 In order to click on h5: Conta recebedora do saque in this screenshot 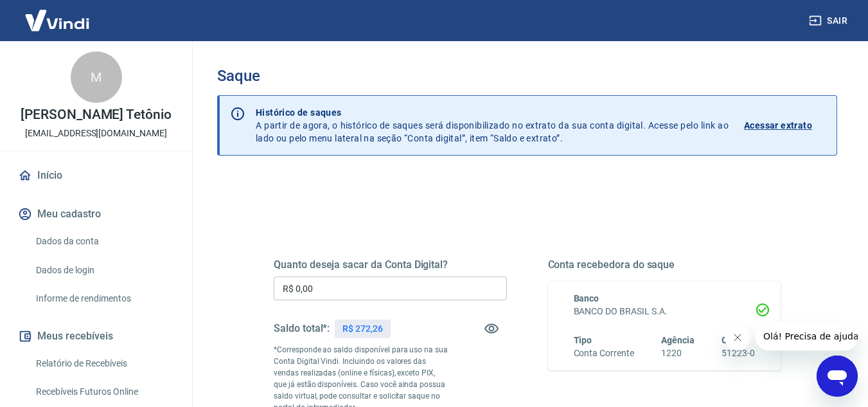, I will do `click(665, 265)`.